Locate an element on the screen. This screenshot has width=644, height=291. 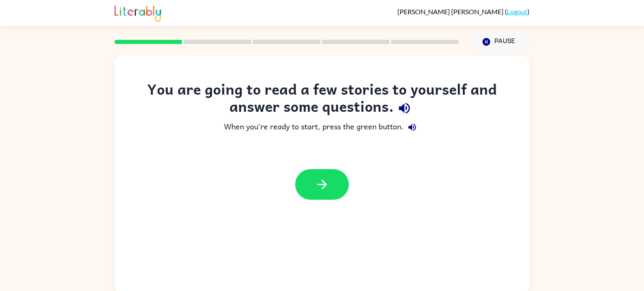
button: Pause is located at coordinates (499, 42).